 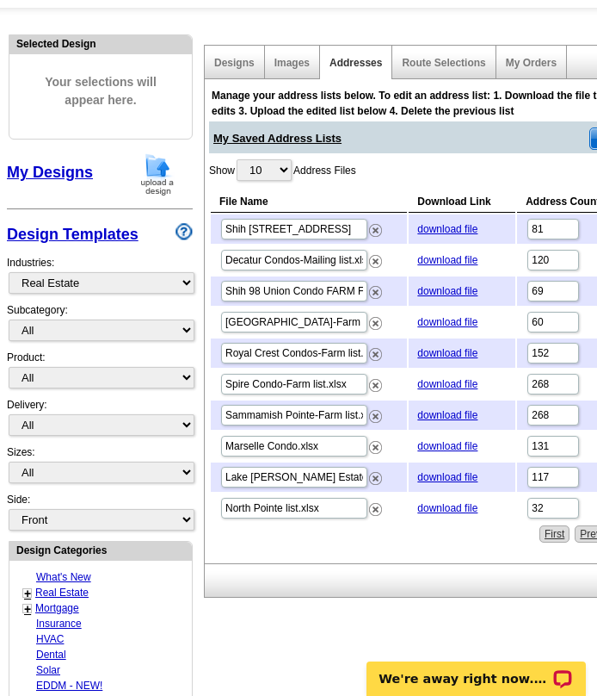 What do you see at coordinates (101, 43) in the screenshot?
I see `div: Selected Design` at bounding box center [101, 43].